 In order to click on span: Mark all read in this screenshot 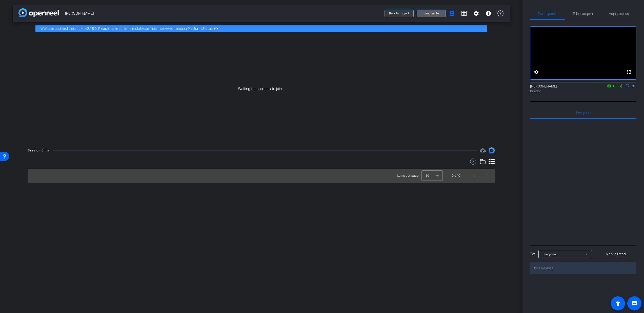, I will do `click(615, 254)`.